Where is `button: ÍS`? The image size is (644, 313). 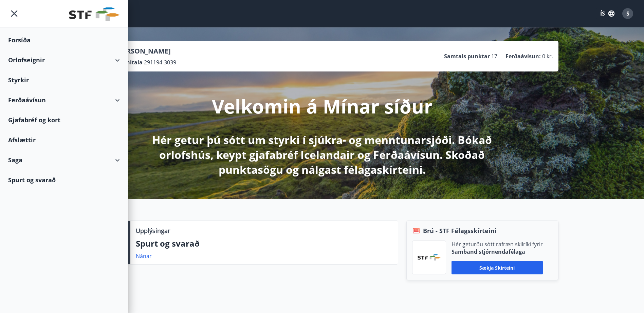 button: ÍS is located at coordinates (608, 13).